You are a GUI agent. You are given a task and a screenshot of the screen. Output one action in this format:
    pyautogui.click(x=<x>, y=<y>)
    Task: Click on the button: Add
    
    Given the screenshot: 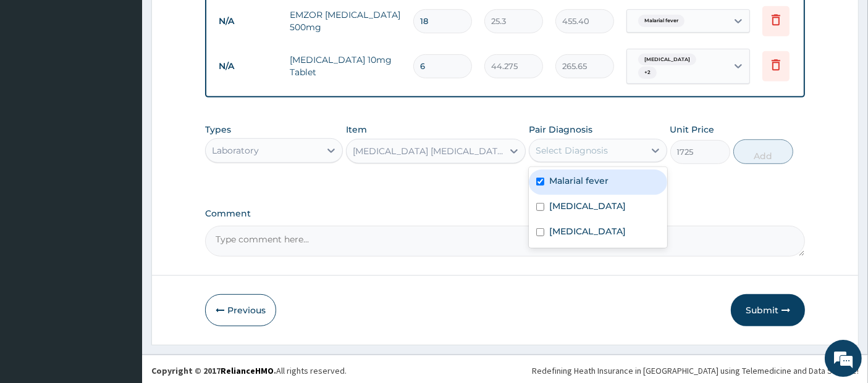 What is the action you would take?
    pyautogui.click(x=763, y=152)
    